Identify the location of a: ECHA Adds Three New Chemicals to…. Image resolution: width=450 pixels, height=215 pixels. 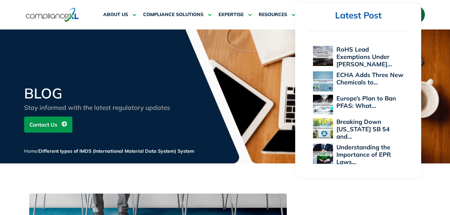
(370, 78).